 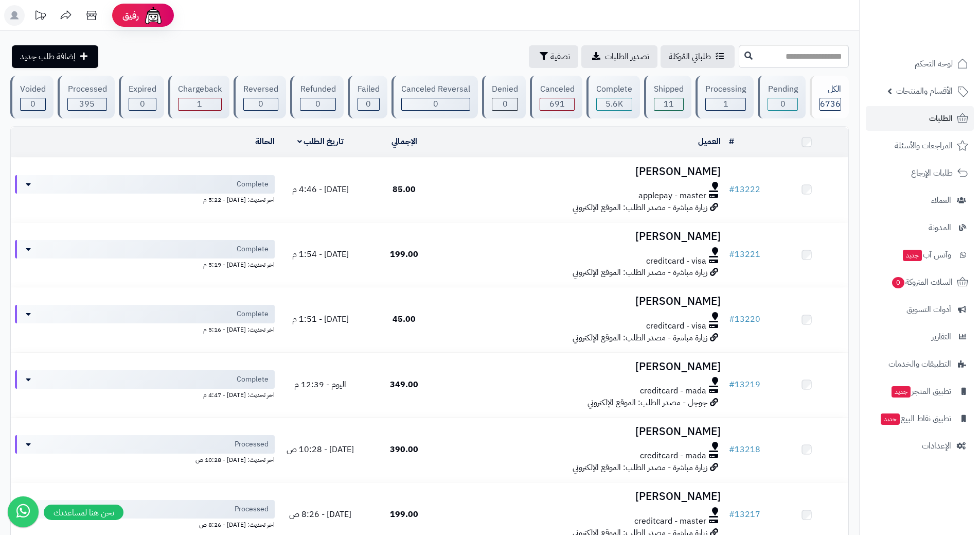 What do you see at coordinates (690, 57) in the screenshot?
I see `span: طلباتي المُوكلة` at bounding box center [690, 57].